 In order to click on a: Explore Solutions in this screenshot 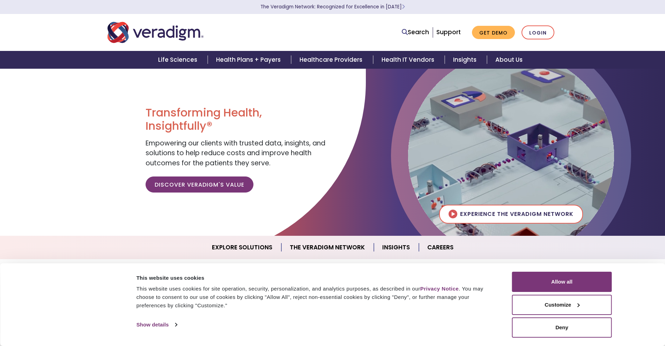, I will do `click(242, 247)`.